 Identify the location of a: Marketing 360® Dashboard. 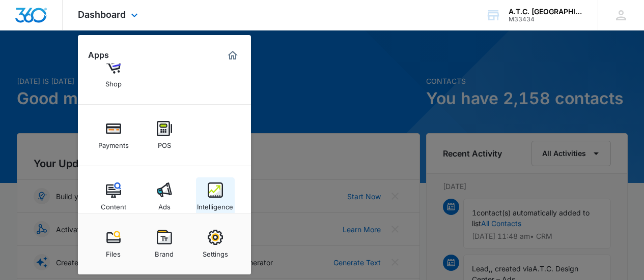
(233, 55).